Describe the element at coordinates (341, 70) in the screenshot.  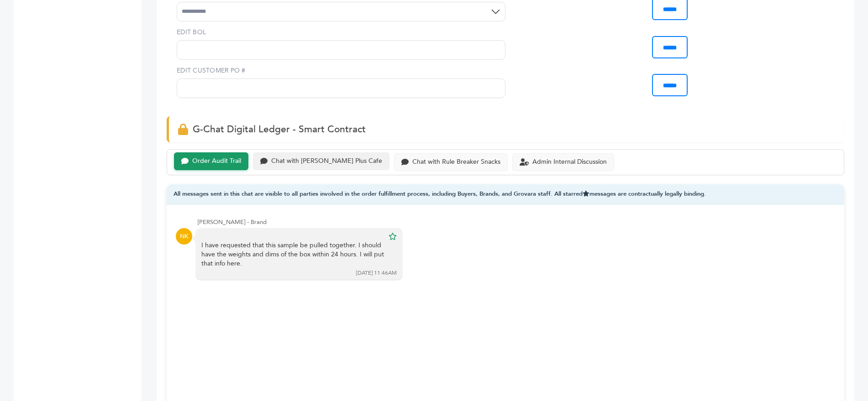
I see `label: EDIT CUSTOMER PO #` at that location.